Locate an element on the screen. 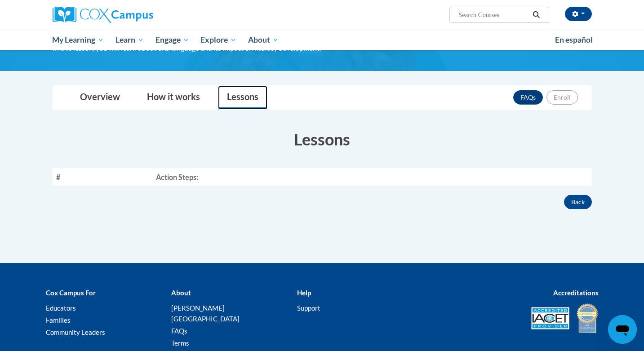 This screenshot has width=644, height=351. span: En español is located at coordinates (574, 40).